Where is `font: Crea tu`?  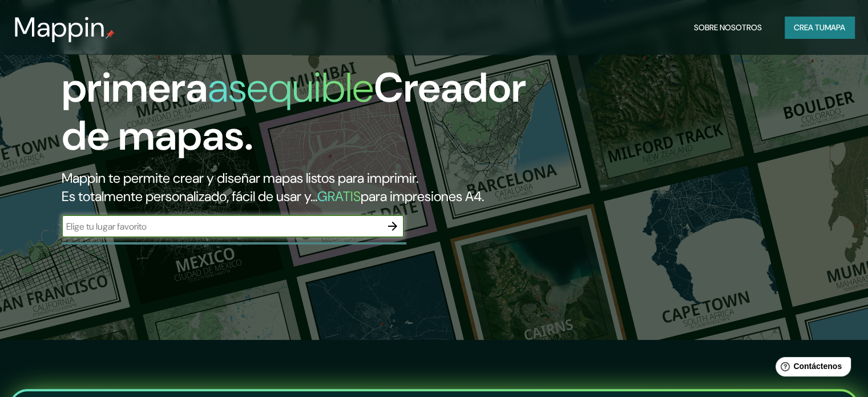
font: Crea tu is located at coordinates (809, 28).